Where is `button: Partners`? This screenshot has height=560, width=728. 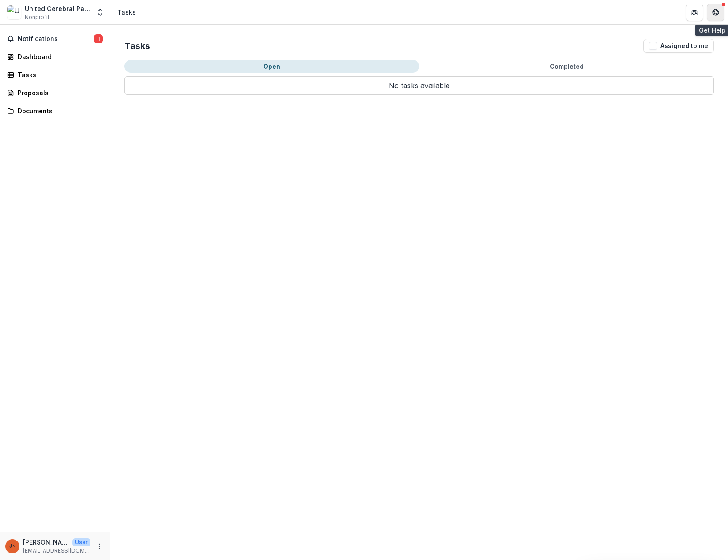
button: Partners is located at coordinates (694, 12).